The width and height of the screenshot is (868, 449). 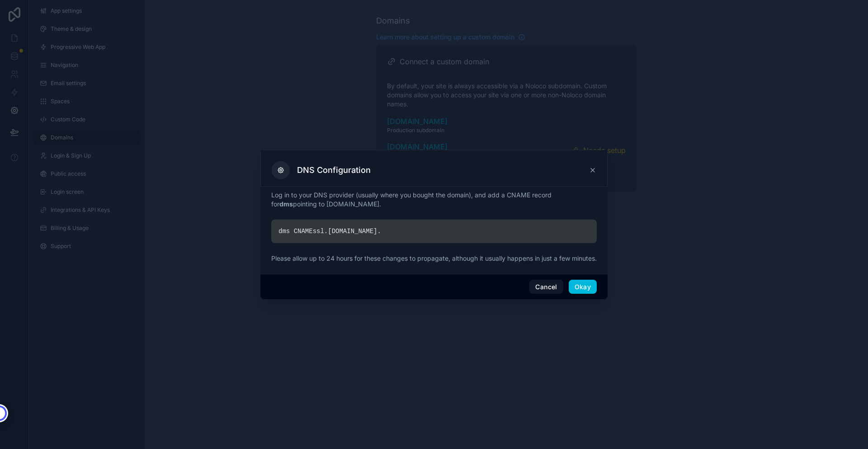 I want to click on strong: dms, so click(x=286, y=204).